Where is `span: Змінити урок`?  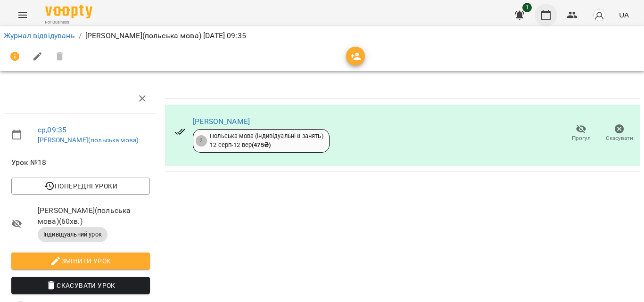
span: Змінити урок is located at coordinates (81, 261).